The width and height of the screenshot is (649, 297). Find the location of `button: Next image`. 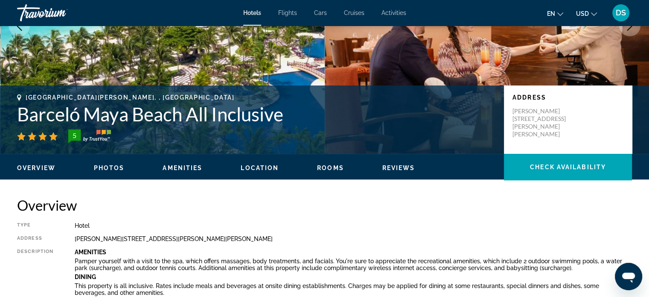

button: Next image is located at coordinates (630, 26).